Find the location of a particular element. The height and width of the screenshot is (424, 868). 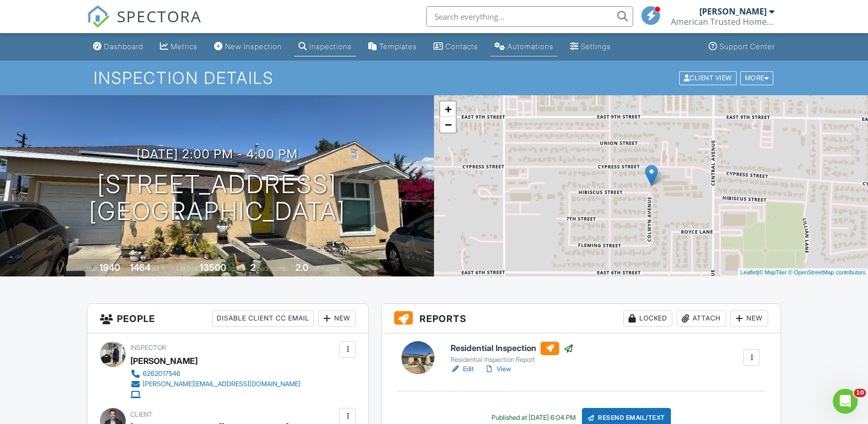

h3: Reports is located at coordinates (581, 318).